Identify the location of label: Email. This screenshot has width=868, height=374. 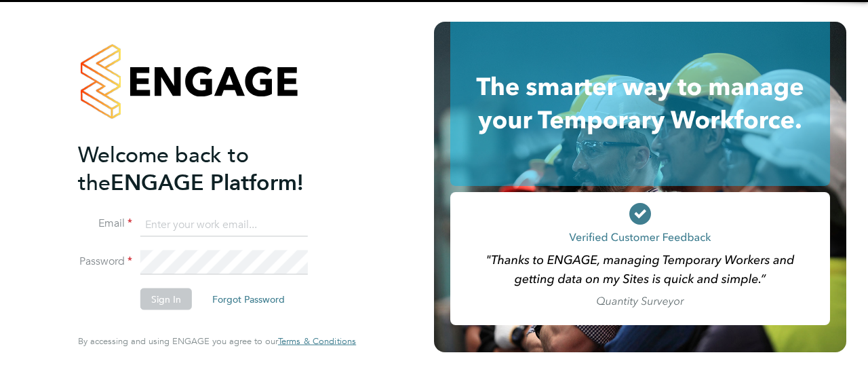
(106, 223).